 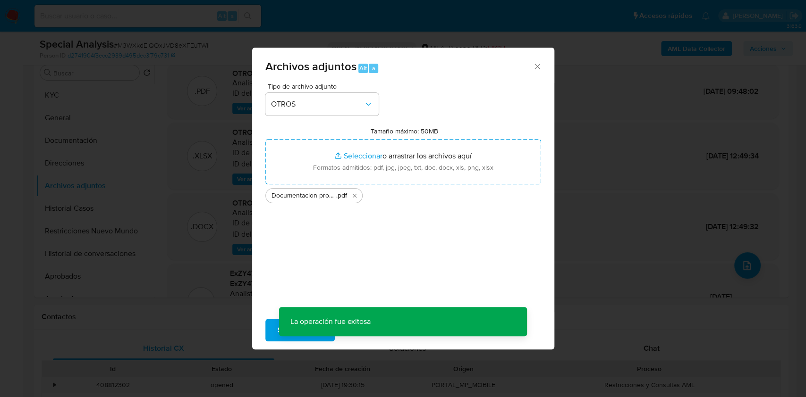 I want to click on span: Tipo de archivo adjunto, so click(x=324, y=86).